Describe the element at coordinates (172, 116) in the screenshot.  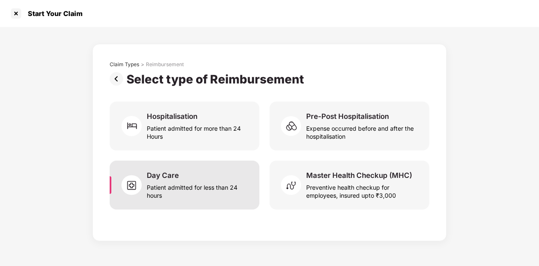
I see `div: Hospitalisation` at that location.